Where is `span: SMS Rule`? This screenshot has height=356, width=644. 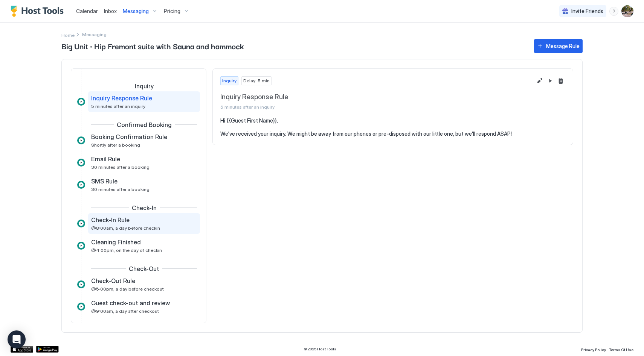 span: SMS Rule is located at coordinates (104, 181).